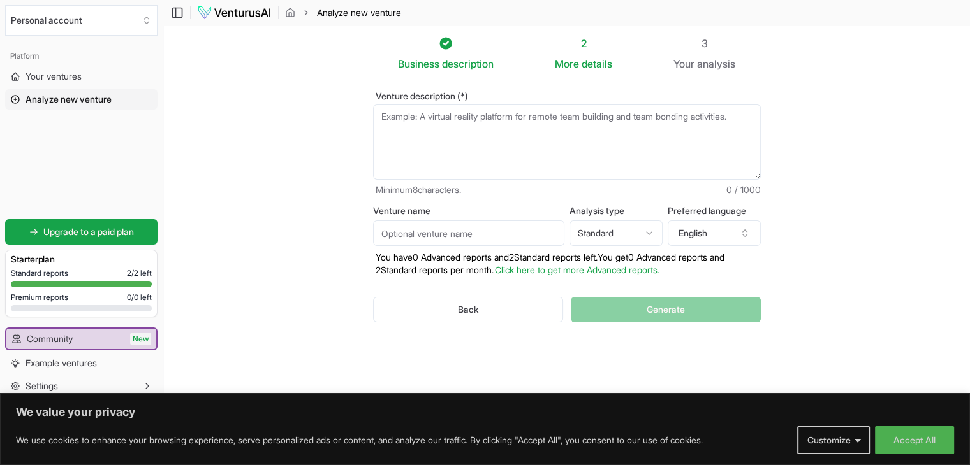 This screenshot has width=970, height=465. Describe the element at coordinates (914, 441) in the screenshot. I see `button: Accept All` at that location.